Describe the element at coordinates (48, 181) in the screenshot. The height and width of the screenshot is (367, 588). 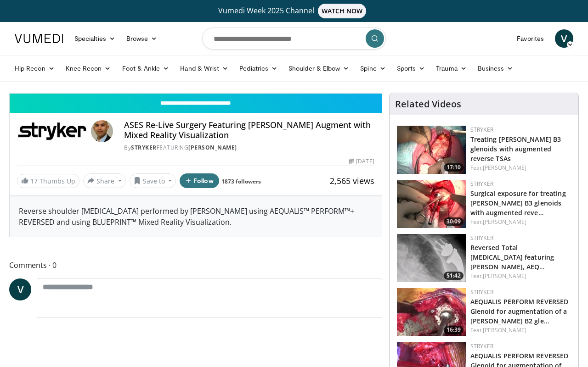
I see `a: 17 Thumbs Up` at that location.